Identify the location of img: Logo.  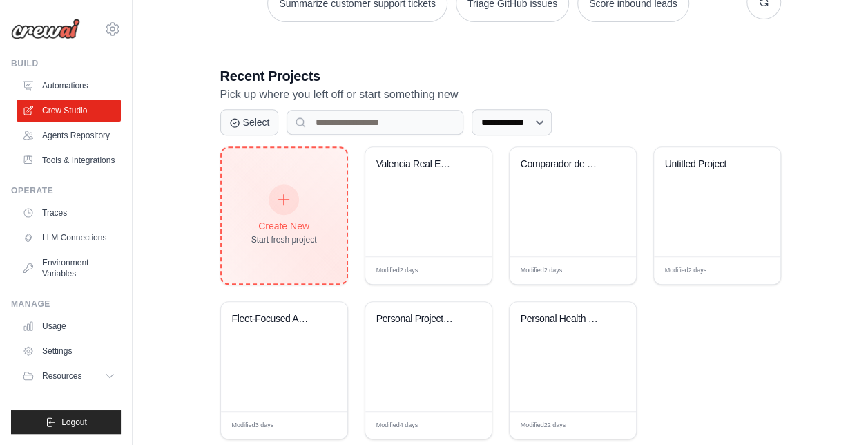
(46, 29).